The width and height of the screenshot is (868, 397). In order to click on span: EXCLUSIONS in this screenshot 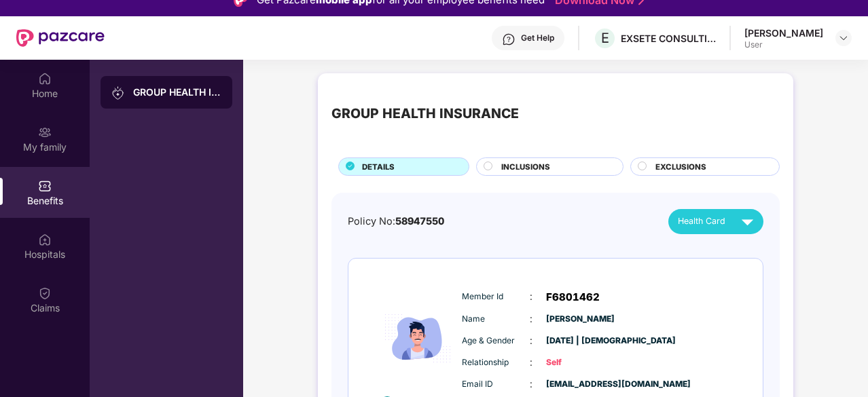, I will do `click(681, 167)`.